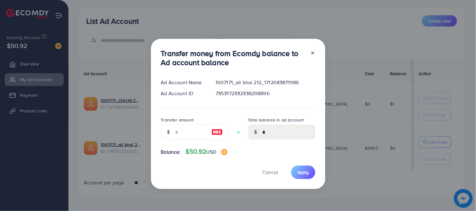 This screenshot has width=476, height=211. I want to click on div: 1007171_ali bhai 212_1712043871986, so click(265, 82).